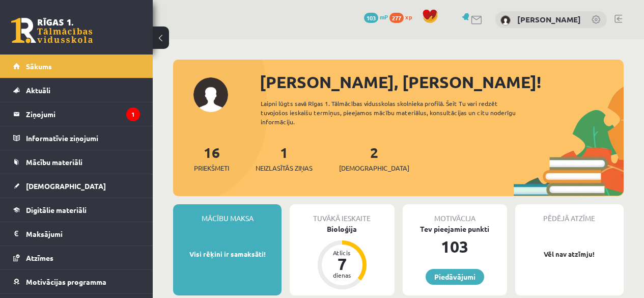  Describe the element at coordinates (569, 254) in the screenshot. I see `p: Vēl nav atzīmju!` at that location.